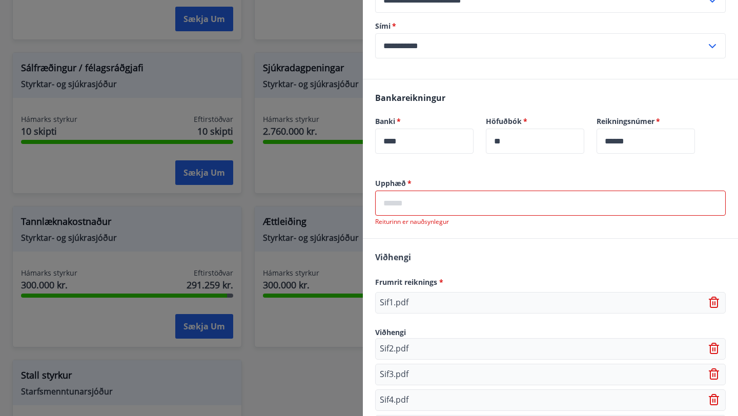 The width and height of the screenshot is (738, 416). What do you see at coordinates (550, 222) in the screenshot?
I see `p: Reiturinn er nauðsynlegur` at bounding box center [550, 222].